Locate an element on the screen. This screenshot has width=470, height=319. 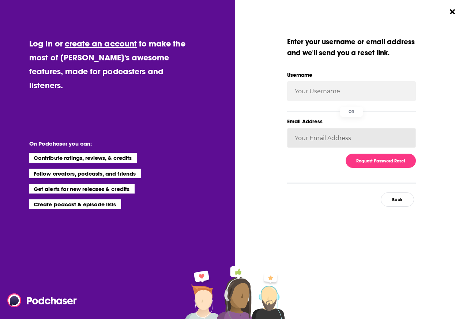
button: Back is located at coordinates (397, 199).